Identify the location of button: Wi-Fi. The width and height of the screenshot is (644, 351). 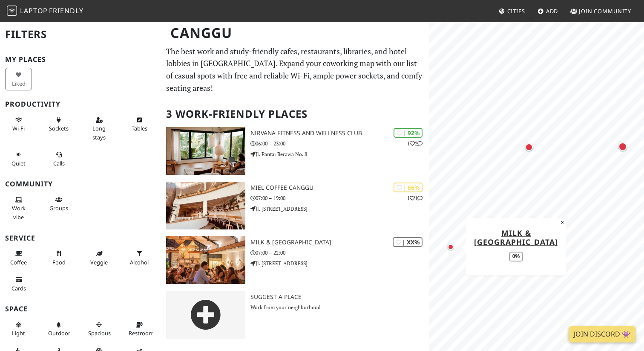
(19, 124).